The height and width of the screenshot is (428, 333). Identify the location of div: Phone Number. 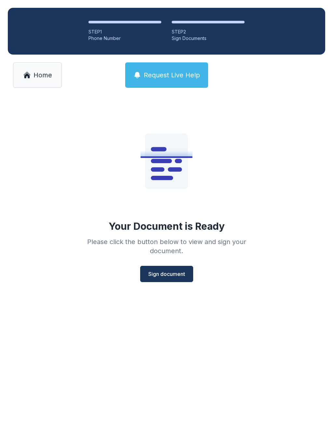
(125, 38).